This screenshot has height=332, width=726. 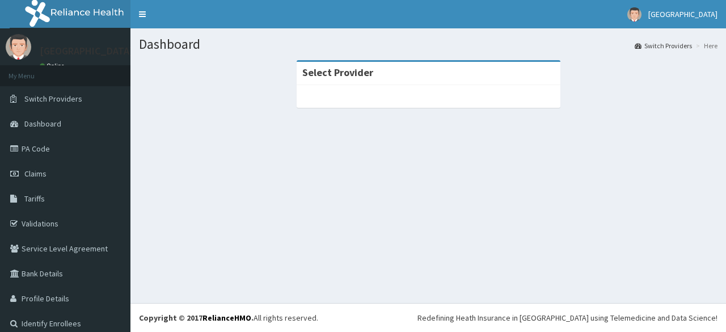 What do you see at coordinates (35, 174) in the screenshot?
I see `span: Claims` at bounding box center [35, 174].